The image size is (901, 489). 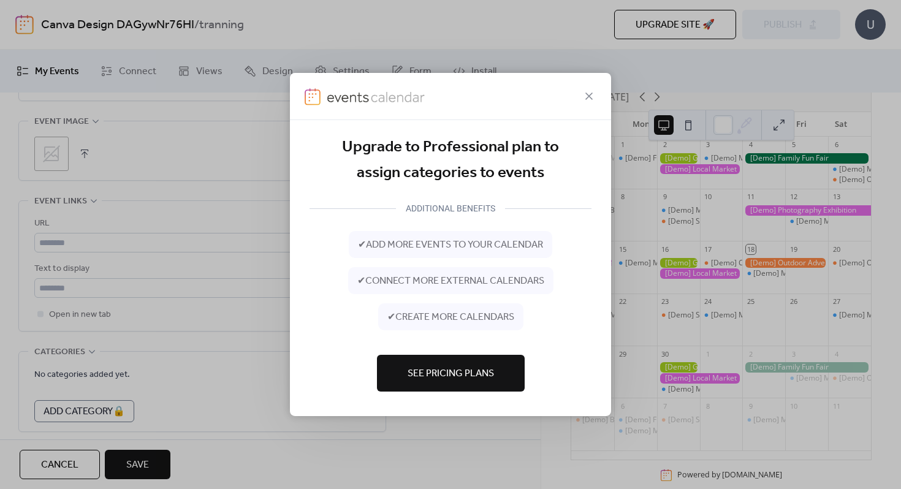 What do you see at coordinates (451, 374) in the screenshot?
I see `span: See Pricing Plans` at bounding box center [451, 374].